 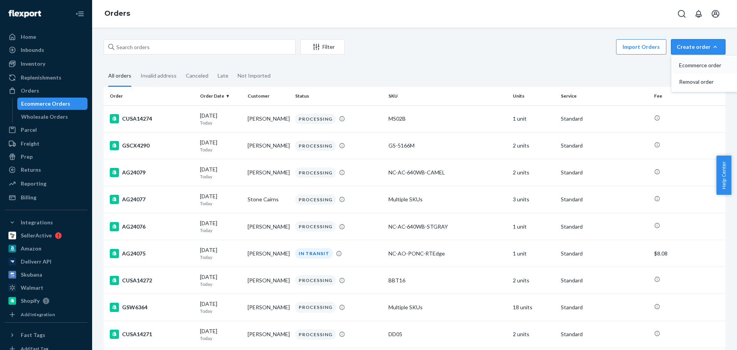 What do you see at coordinates (33, 64) in the screenshot?
I see `div: Inventory` at bounding box center [33, 64].